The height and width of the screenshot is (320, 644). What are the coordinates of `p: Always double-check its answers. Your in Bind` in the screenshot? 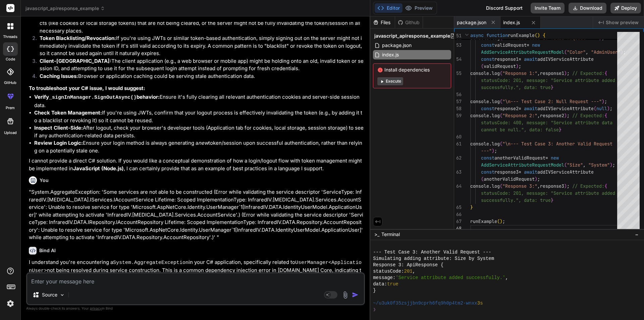 It's located at (195, 308).